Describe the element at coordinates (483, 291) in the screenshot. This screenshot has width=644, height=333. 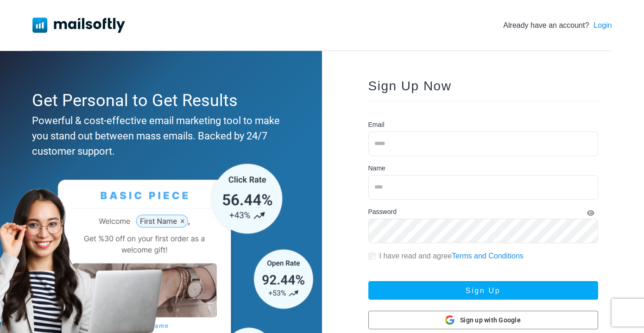
I see `button: Sign Up` at that location.